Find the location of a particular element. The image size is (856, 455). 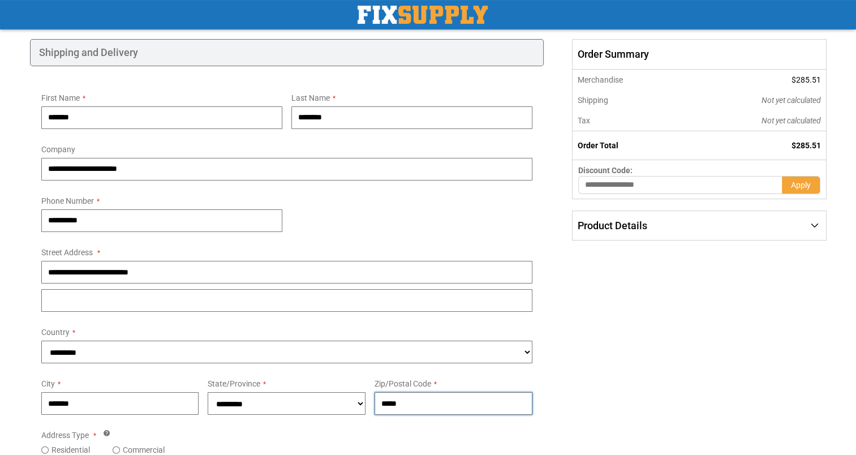

span: State/Province is located at coordinates (234, 384).